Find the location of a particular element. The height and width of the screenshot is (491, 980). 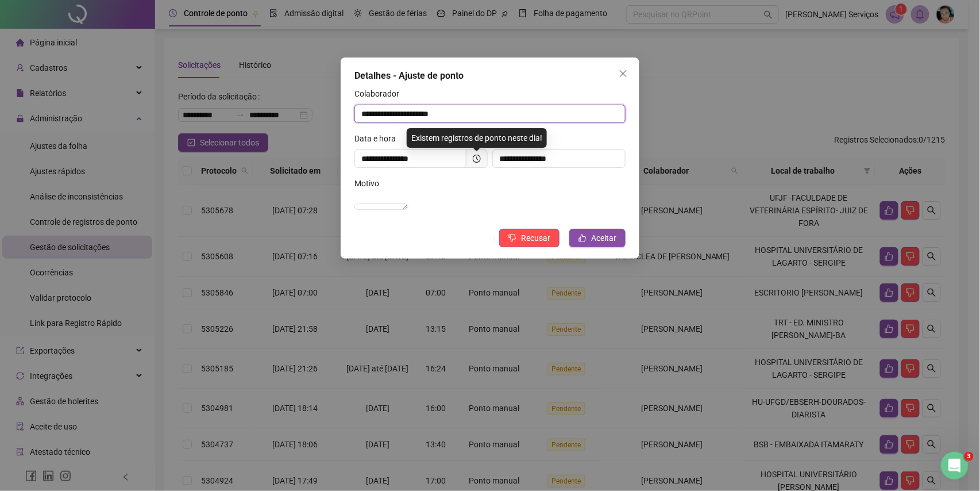

div: Existem registros de ponto neste dia! is located at coordinates (477, 138).